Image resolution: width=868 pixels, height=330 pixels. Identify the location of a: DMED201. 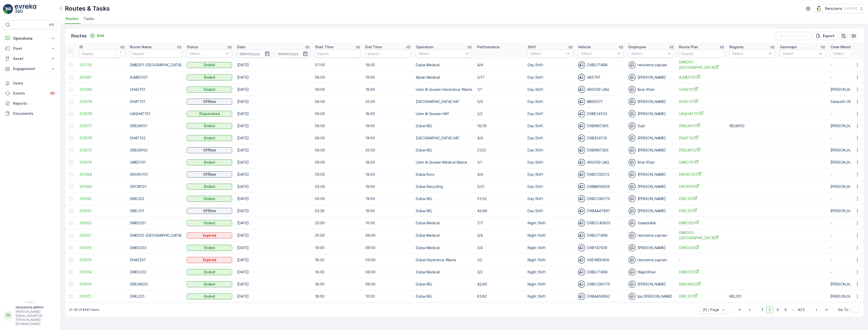
(702, 223).